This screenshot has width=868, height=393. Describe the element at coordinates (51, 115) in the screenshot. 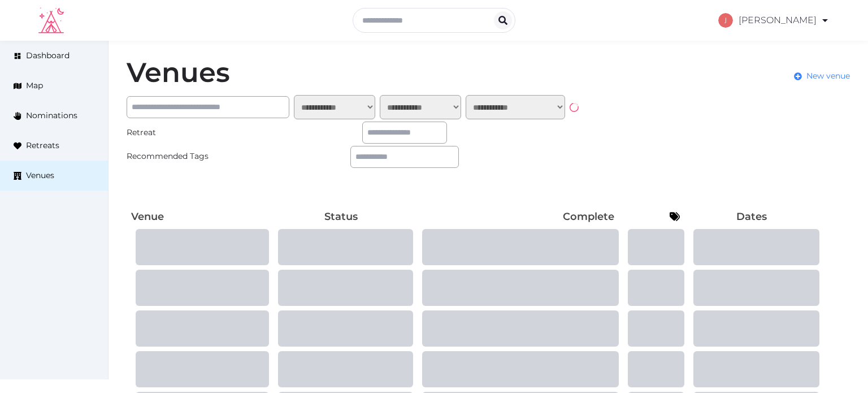

I see `span: Nominations` at that location.